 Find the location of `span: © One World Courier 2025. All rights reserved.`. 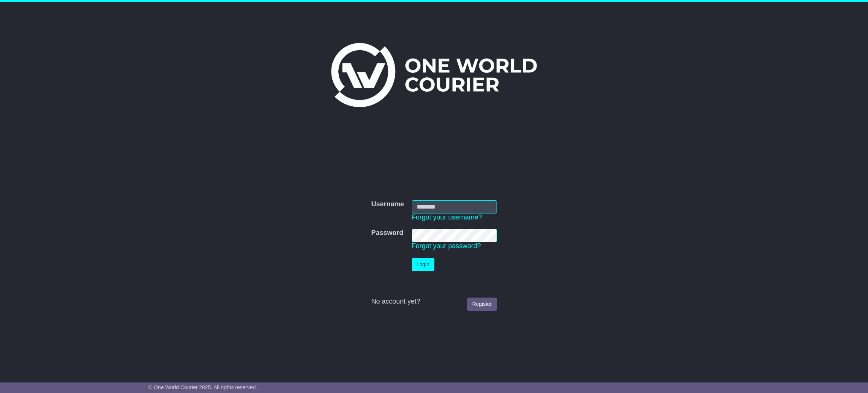

span: © One World Courier 2025. All rights reserved. is located at coordinates (203, 388).